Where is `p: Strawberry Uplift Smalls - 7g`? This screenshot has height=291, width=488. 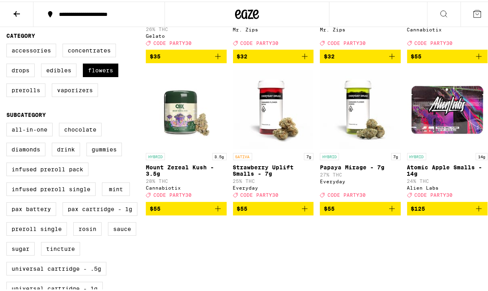
p: Strawberry Uplift Smalls - 7g is located at coordinates (273, 169).